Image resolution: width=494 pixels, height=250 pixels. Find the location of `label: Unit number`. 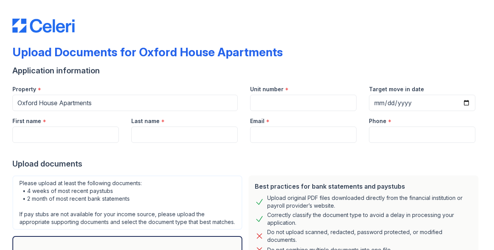

label: Unit number is located at coordinates (267, 89).